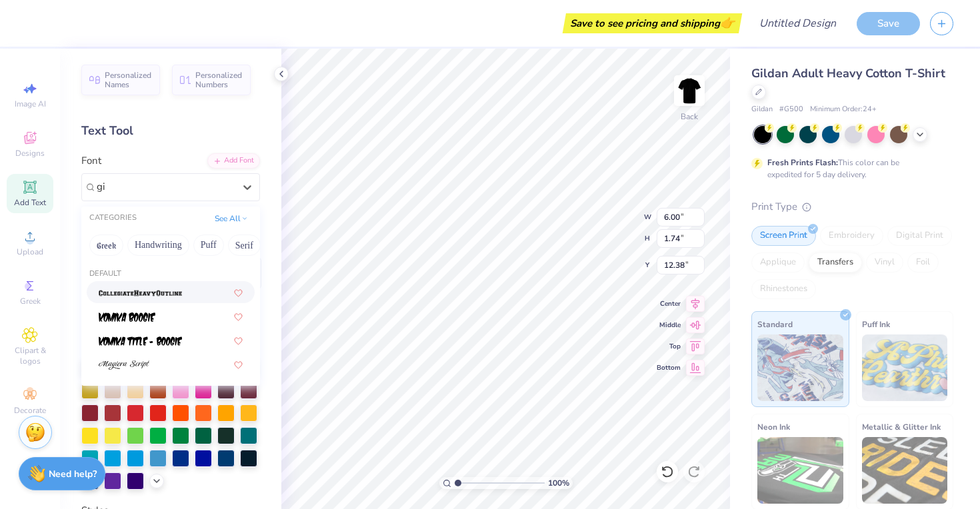 The width and height of the screenshot is (980, 509). What do you see at coordinates (106, 245) in the screenshot?
I see `button: Greek` at bounding box center [106, 245].